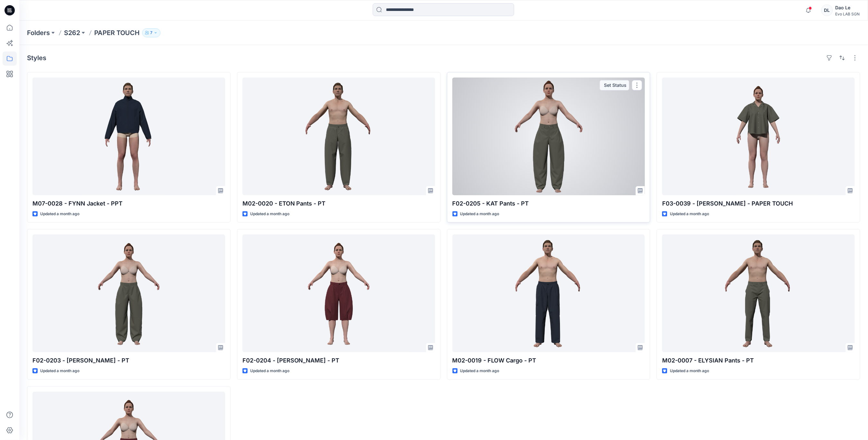 The height and width of the screenshot is (440, 868). What do you see at coordinates (152, 33) in the screenshot?
I see `button: 7` at bounding box center [152, 33].